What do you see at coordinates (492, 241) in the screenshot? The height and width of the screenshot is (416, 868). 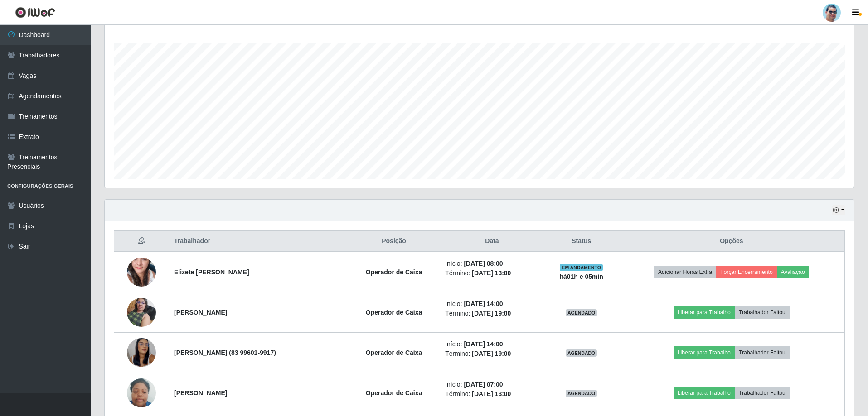 I see `th: Data` at bounding box center [492, 241].